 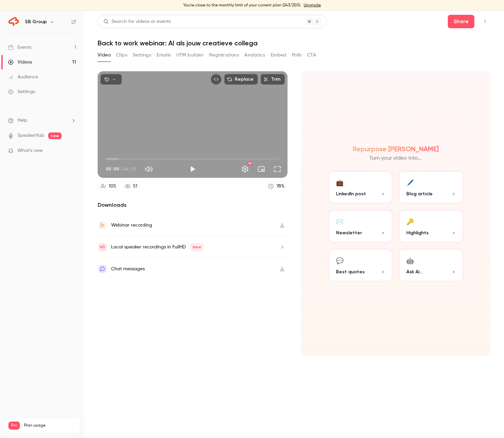 What do you see at coordinates (241, 79) in the screenshot?
I see `button: Replace` at bounding box center [241, 79].